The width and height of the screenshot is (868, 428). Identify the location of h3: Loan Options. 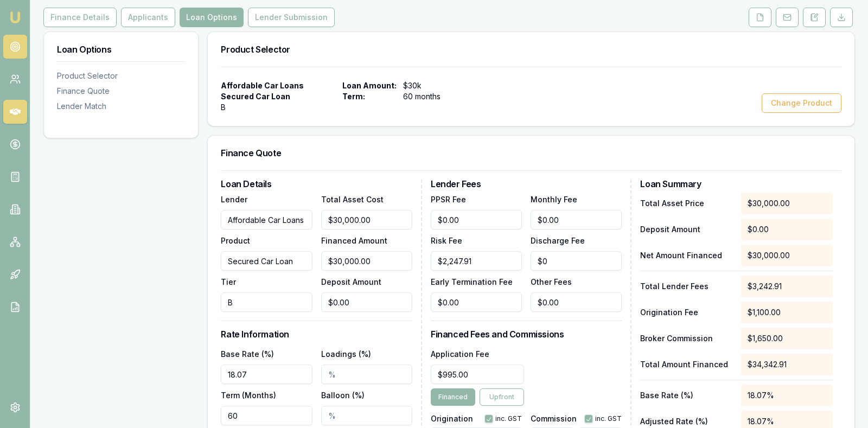
(121, 49).